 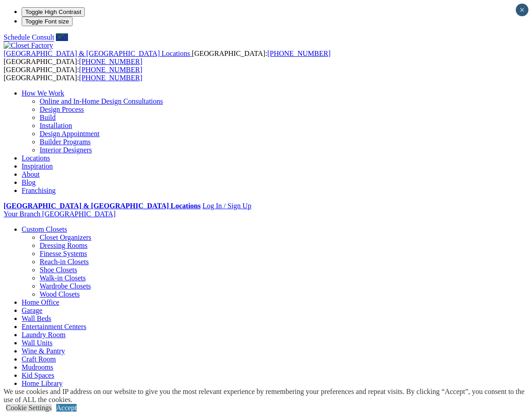 I want to click on a: Schedule Consult, so click(x=29, y=37).